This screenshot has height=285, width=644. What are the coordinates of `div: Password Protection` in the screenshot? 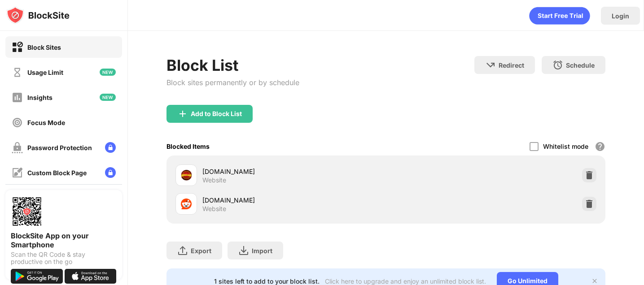 It's located at (60, 148).